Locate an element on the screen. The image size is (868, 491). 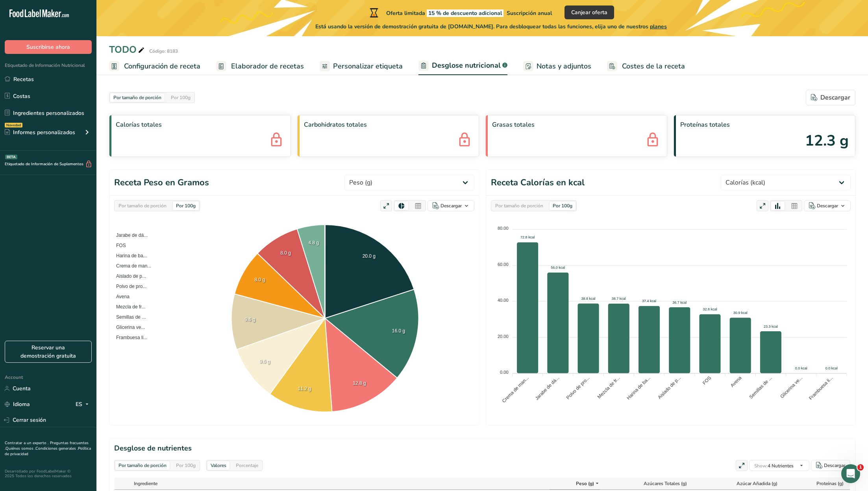
tspan: Harina de ba... is located at coordinates (639, 388).